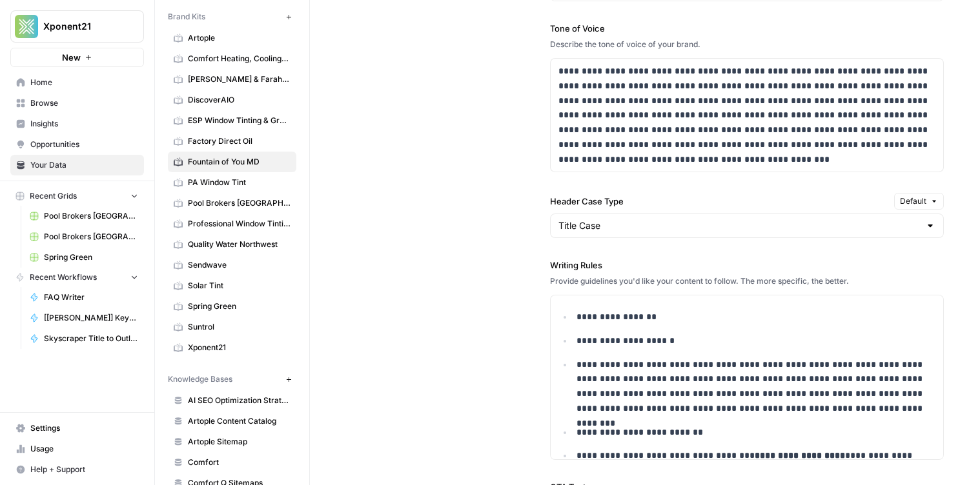 This screenshot has width=980, height=485. I want to click on a: Sendwave, so click(232, 265).